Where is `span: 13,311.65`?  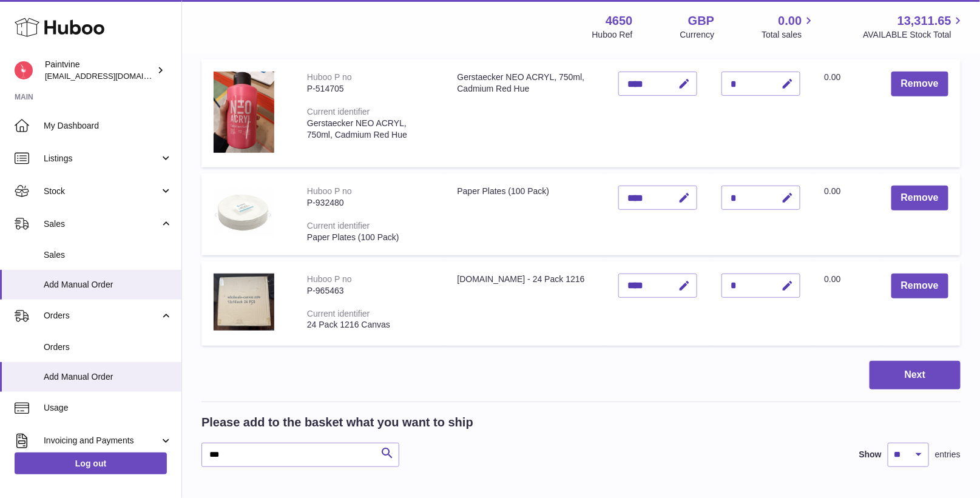
span: 13,311.65 is located at coordinates (924, 21).